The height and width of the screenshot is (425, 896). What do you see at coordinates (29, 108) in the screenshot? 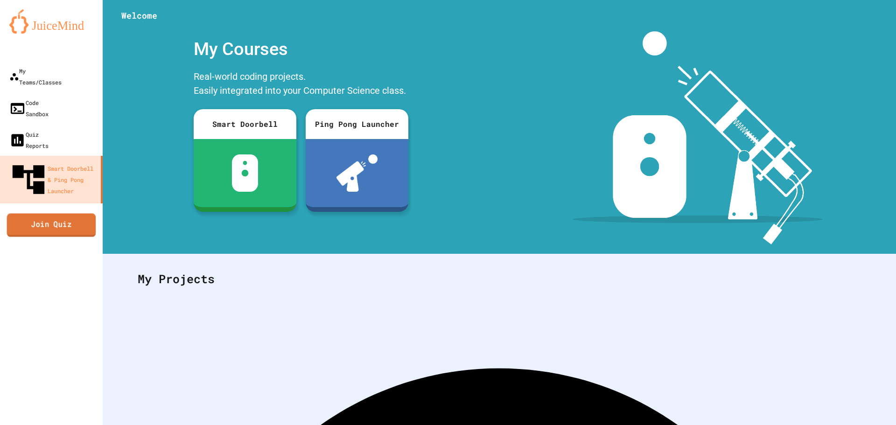
I see `div: Code Sandbox` at bounding box center [29, 108].